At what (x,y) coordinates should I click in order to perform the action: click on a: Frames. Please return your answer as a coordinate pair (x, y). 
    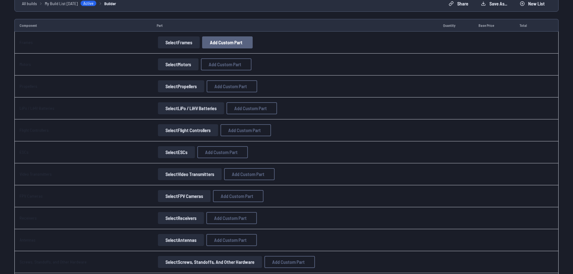
    Looking at the image, I should click on (26, 42).